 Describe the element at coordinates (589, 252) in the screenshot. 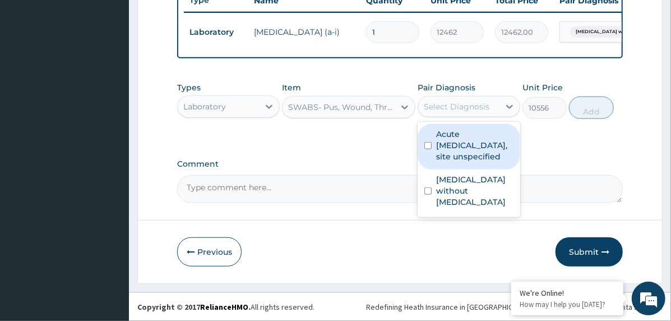

I see `button: Submit` at that location.